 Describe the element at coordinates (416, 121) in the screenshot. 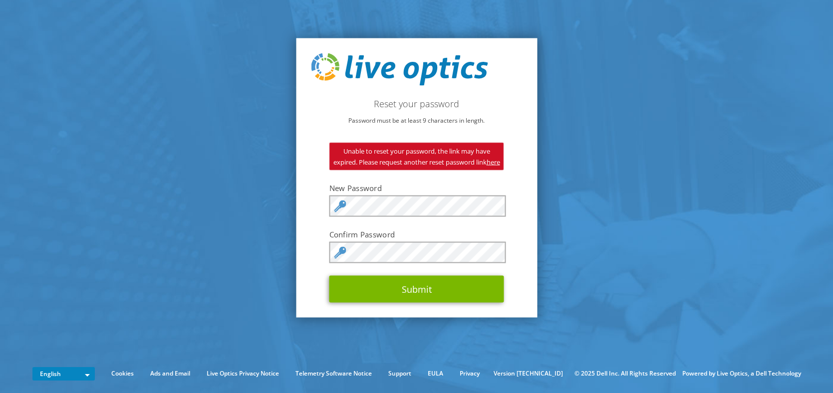

I see `p: Password must be at least 9 characters in length.` at that location.